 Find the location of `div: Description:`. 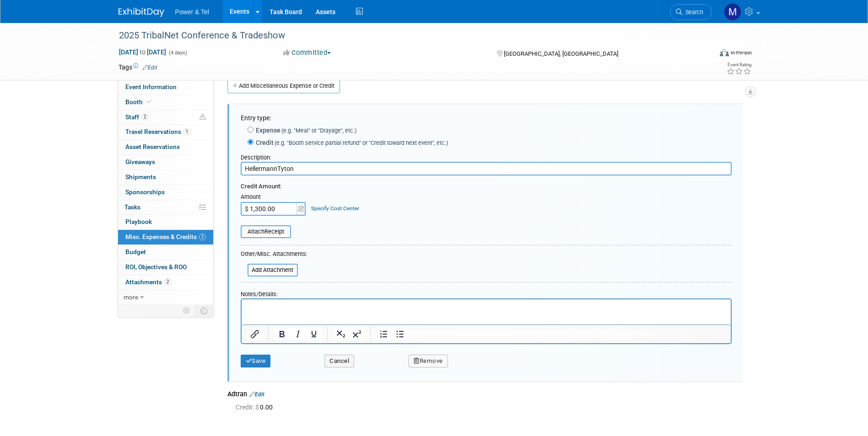

div: Description: is located at coordinates (486, 156).